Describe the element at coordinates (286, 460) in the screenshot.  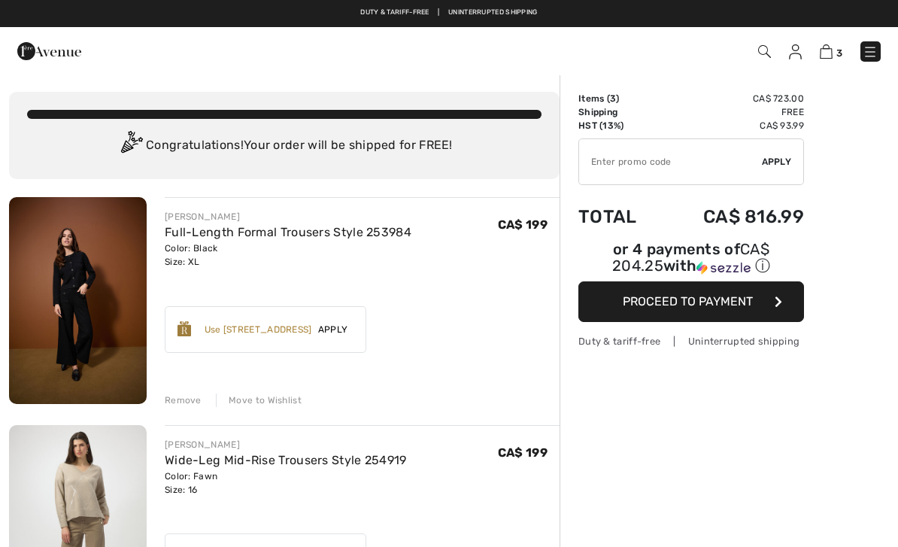
I see `a: Wide-Leg Mid-Rise Trousers Style 254919` at that location.